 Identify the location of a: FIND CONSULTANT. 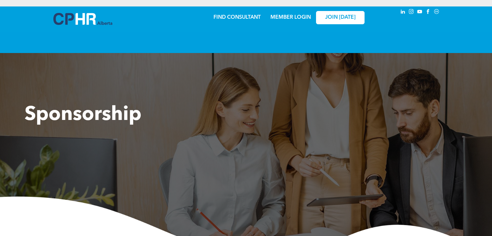
(237, 17).